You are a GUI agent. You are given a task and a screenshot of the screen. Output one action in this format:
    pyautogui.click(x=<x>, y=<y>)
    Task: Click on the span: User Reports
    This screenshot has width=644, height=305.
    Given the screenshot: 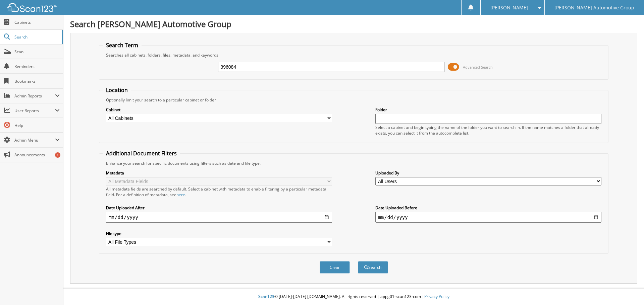 What is the action you would take?
    pyautogui.click(x=35, y=111)
    